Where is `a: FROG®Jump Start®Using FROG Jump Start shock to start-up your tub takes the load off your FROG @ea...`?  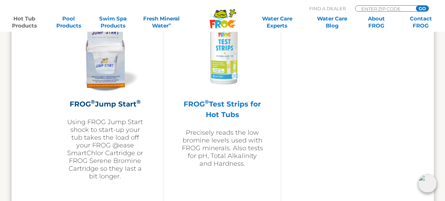
a: FROG®Jump Start®Using FROG Jump Start shock to start-up your tub takes the load off your FROG @ea... is located at coordinates (105, 101).